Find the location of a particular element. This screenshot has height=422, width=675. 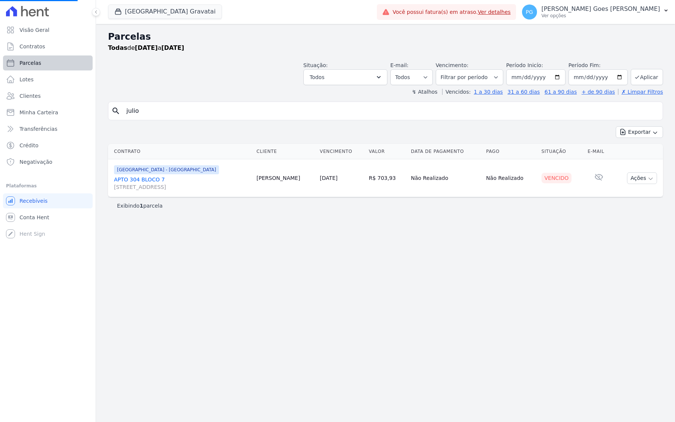

span: Parcelas is located at coordinates (30, 63).